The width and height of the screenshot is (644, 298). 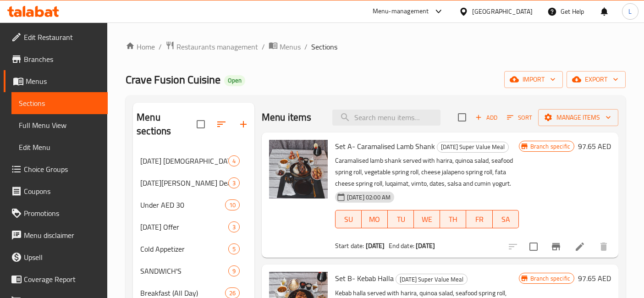 What do you see at coordinates (62, 213) in the screenshot?
I see `span: Promotions` at bounding box center [62, 213].